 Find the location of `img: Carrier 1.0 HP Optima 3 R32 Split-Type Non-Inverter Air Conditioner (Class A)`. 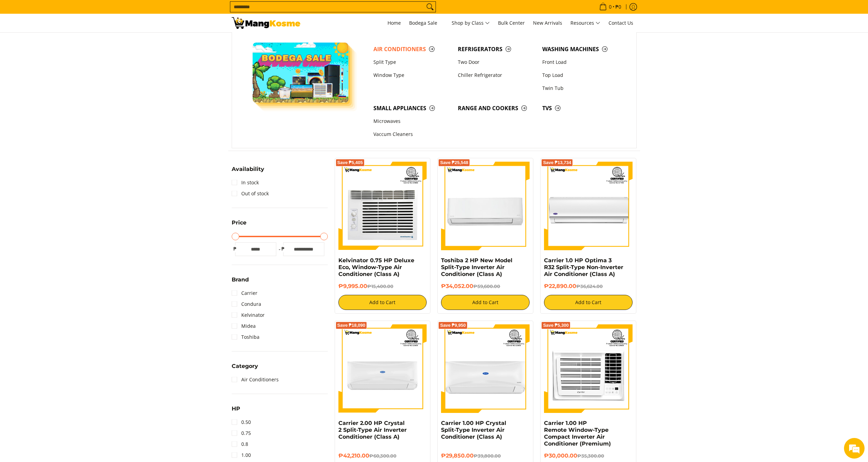

img: Carrier 1.0 HP Optima 3 R32 Split-Type Non-Inverter Air Conditioner (Class A) is located at coordinates (588, 206).